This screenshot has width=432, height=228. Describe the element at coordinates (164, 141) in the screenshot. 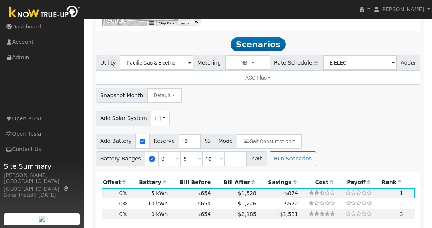

I see `span: Reserve` at that location.